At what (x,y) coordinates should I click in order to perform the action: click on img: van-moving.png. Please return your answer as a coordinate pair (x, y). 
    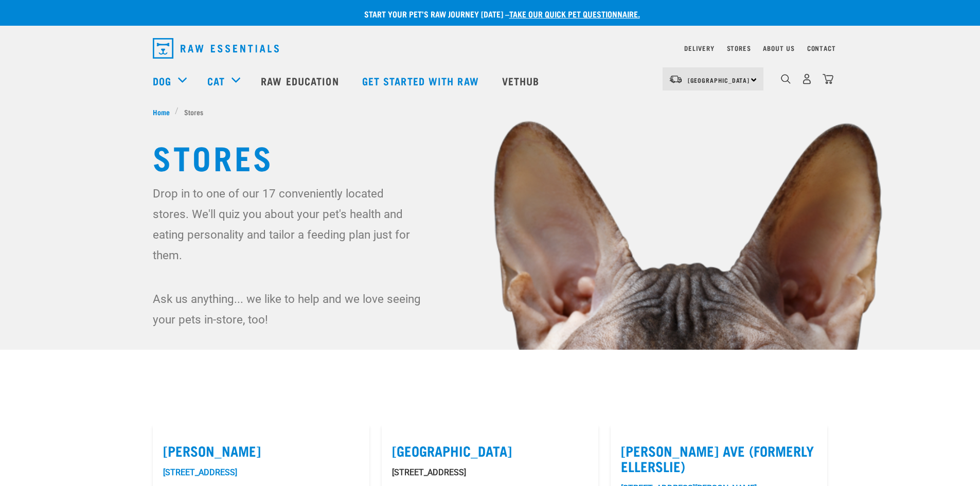
    Looking at the image, I should click on (675, 79).